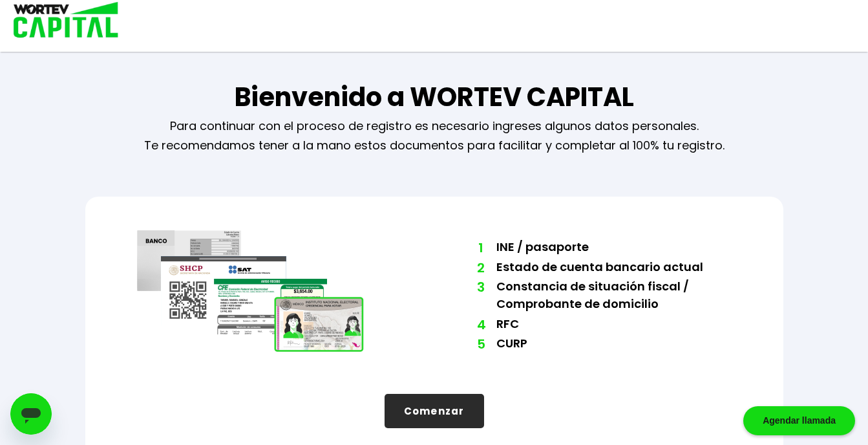 This screenshot has width=868, height=445. What do you see at coordinates (614, 325) in the screenshot?
I see `li: RFC` at bounding box center [614, 325].